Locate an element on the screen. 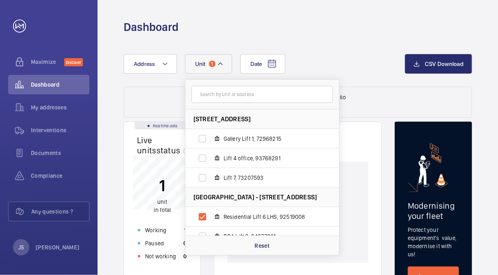 This screenshot has width=498, height=275. p: in total is located at coordinates (162, 206).